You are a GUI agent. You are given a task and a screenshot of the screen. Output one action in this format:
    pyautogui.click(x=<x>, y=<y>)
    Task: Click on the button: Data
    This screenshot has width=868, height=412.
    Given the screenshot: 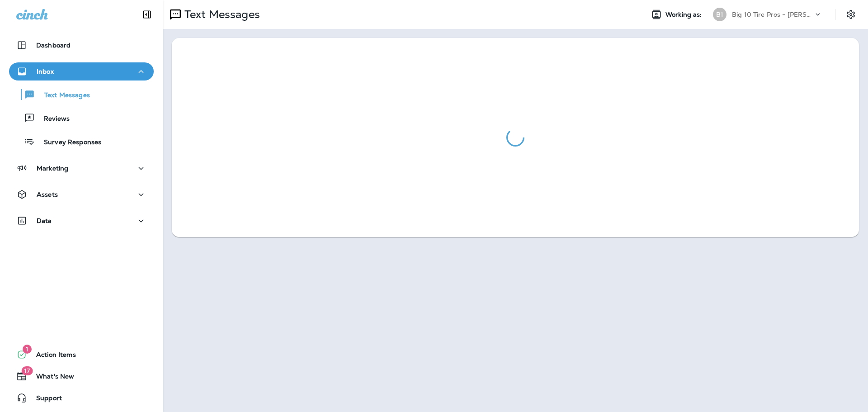 What is the action you would take?
    pyautogui.click(x=81, y=220)
    